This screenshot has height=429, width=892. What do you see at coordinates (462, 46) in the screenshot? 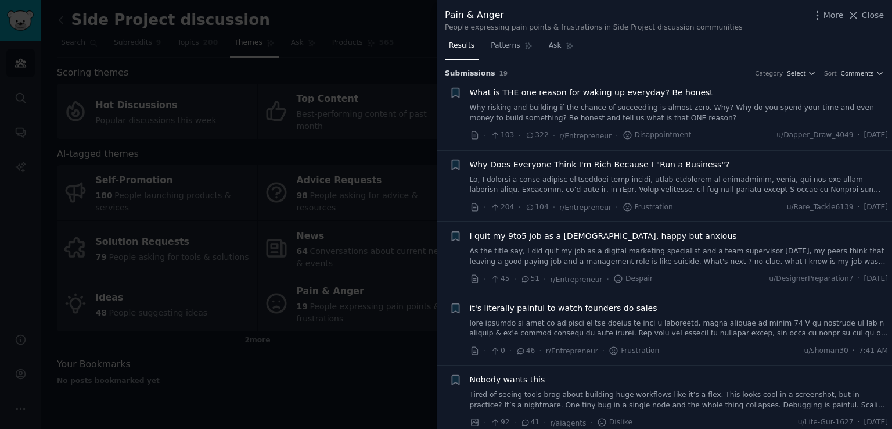
I see `span: Results` at bounding box center [462, 46].